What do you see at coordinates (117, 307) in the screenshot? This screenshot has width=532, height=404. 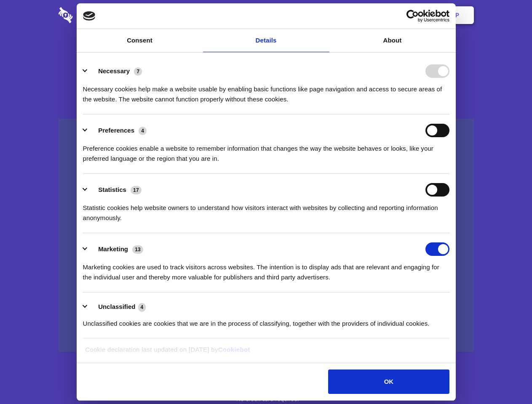 I see `button: Unclassified (4)` at bounding box center [117, 307].